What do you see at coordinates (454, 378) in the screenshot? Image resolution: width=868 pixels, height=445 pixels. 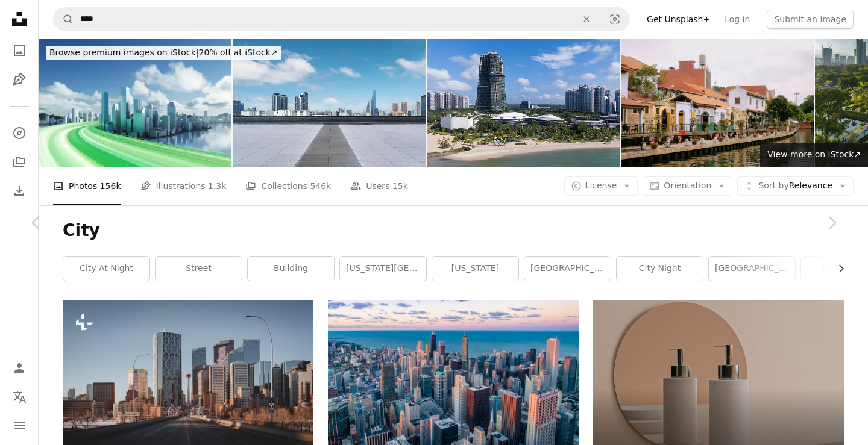 I see `a: white and brown city buildings during daytime` at bounding box center [454, 378].